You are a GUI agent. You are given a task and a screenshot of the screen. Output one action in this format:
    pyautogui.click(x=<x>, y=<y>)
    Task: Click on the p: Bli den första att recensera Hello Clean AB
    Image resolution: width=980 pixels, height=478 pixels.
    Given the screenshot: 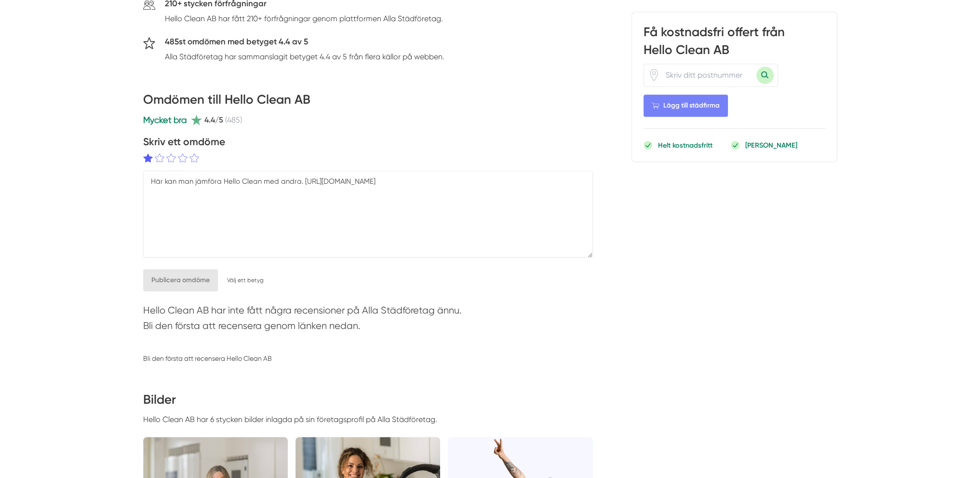 What is the action you would take?
    pyautogui.click(x=207, y=358)
    